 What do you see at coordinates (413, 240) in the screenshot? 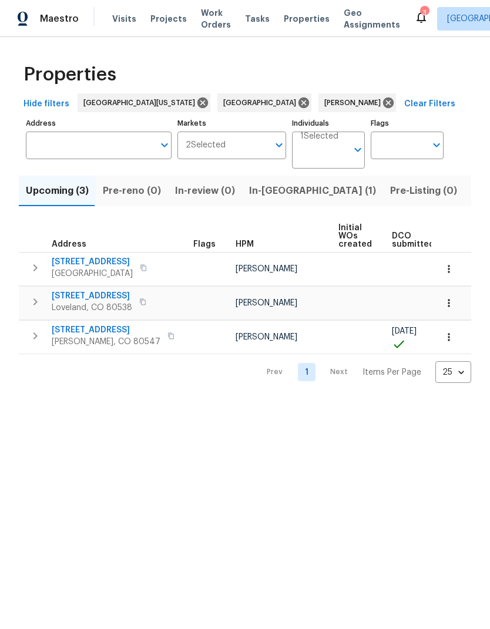
I see `span: DCO submitted` at bounding box center [413, 240].